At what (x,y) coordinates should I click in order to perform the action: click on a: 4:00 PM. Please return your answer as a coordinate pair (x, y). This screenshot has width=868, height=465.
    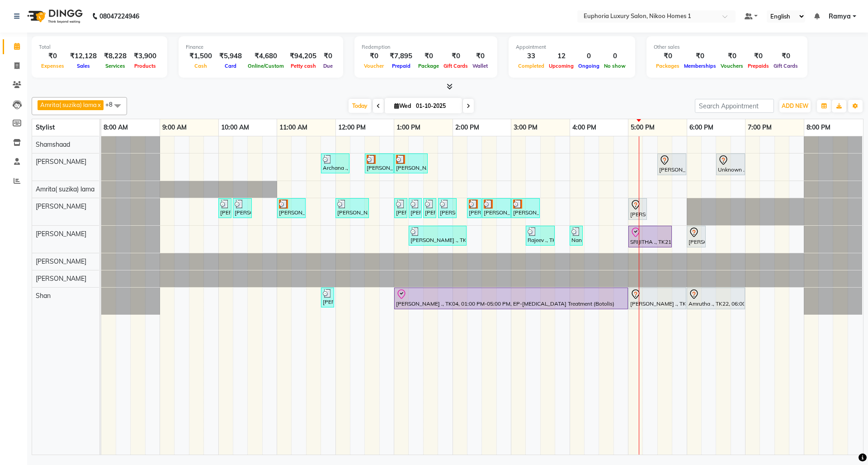
    Looking at the image, I should click on (584, 127).